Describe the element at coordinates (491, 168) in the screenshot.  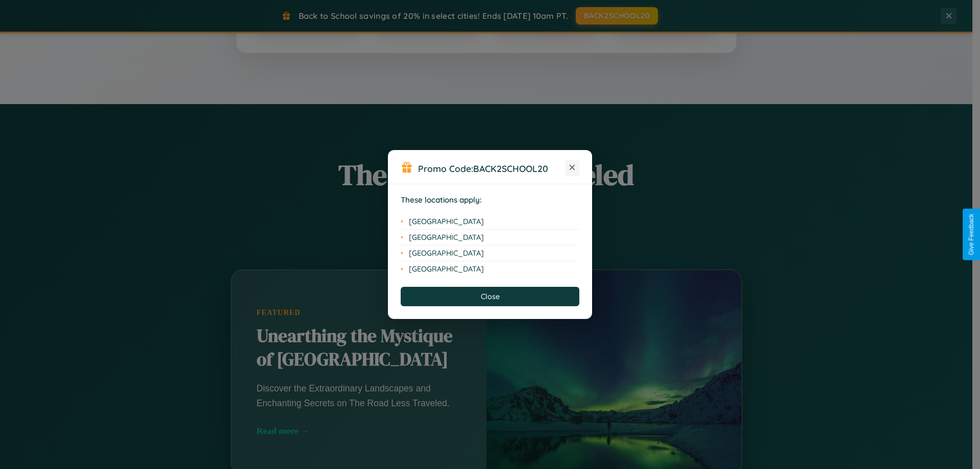
I see `h3: Promo Code:` at that location.